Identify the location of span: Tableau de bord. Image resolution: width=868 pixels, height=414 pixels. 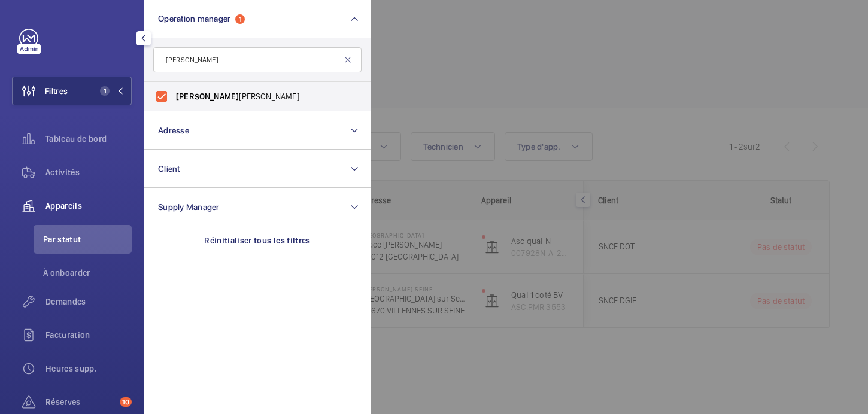
(89, 139).